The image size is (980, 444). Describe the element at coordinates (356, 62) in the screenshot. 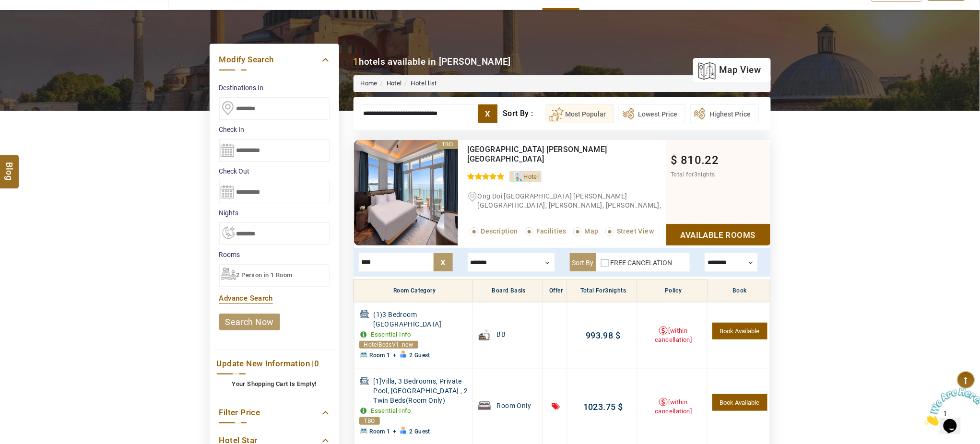

I see `b: 1` at that location.